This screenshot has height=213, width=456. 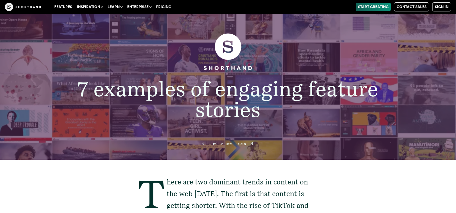 I want to click on a: Pricing, so click(x=164, y=7).